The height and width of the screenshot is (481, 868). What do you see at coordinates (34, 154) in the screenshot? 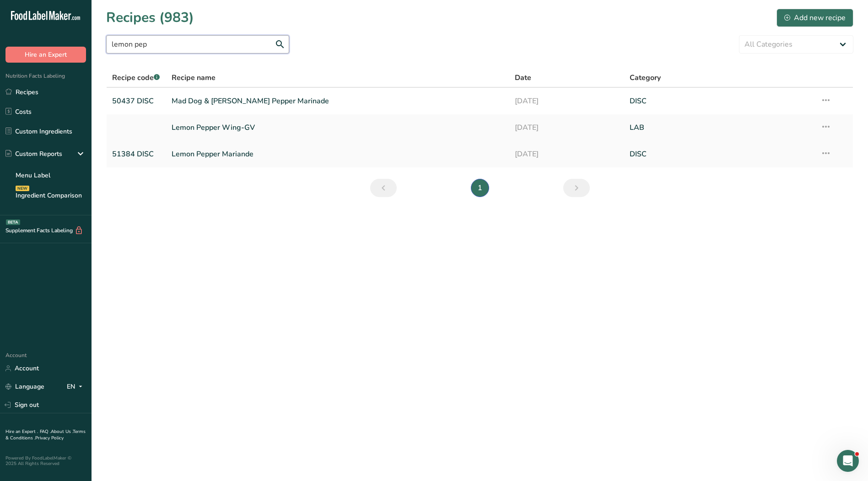
I see `div: Custom Reports` at bounding box center [34, 154].